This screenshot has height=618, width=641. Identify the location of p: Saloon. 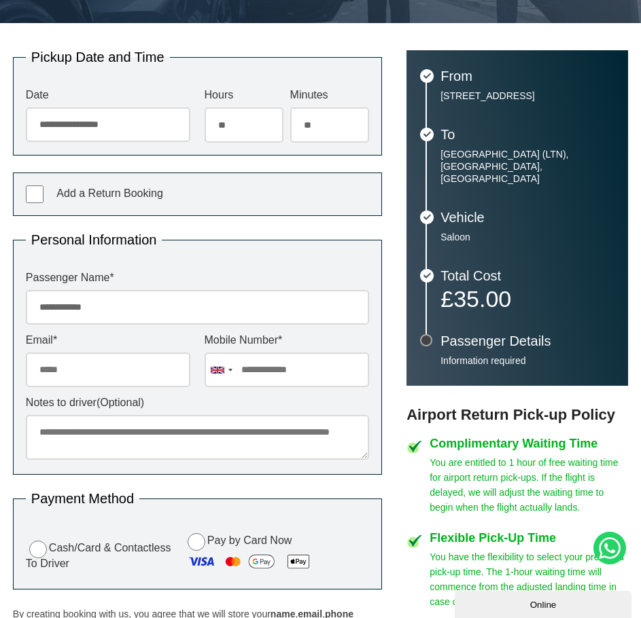
(527, 237).